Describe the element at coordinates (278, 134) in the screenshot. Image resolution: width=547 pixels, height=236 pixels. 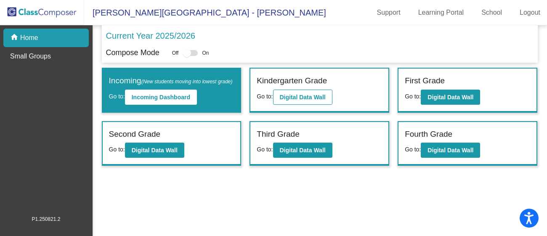
I see `label: Third Grade` at that location.